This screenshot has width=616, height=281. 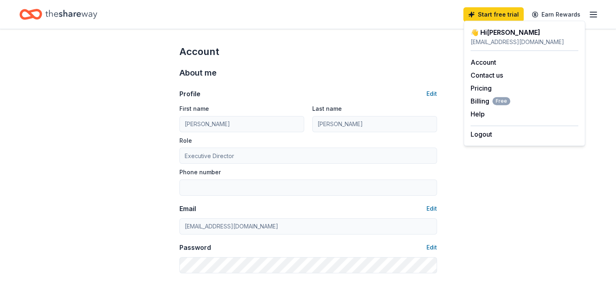 What do you see at coordinates (490, 101) in the screenshot?
I see `button: BillingFree` at bounding box center [490, 101].